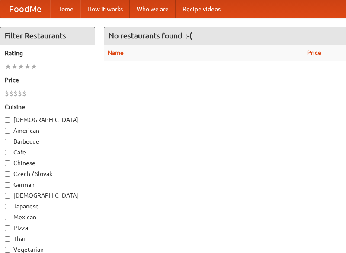 This screenshot has width=346, height=253. I want to click on input: Vegetarian, so click(7, 249).